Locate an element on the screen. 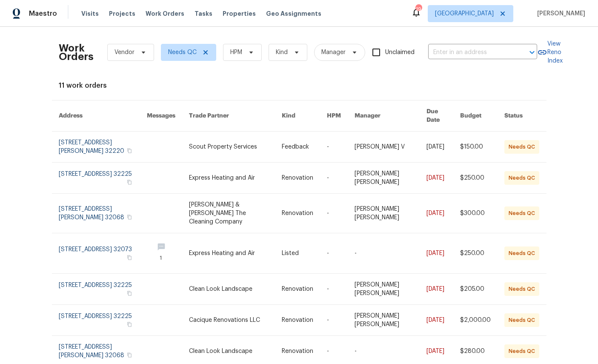 This screenshot has height=364, width=598. td: Cacique Renovations LLC is located at coordinates (228, 320).